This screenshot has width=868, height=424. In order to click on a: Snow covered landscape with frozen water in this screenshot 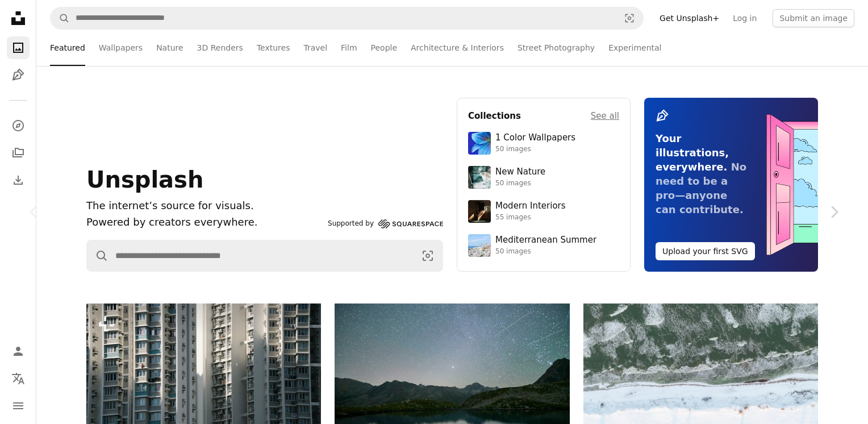, I will do `click(700, 391)`.